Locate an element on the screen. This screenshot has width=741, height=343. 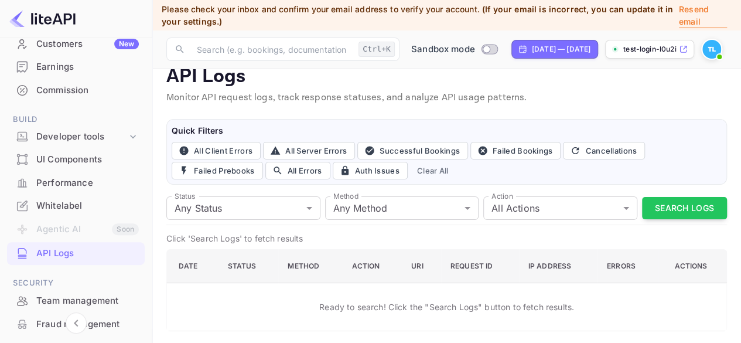
p: Ready to search! Click the "Search Logs" button to fetch results. is located at coordinates (446, 306).